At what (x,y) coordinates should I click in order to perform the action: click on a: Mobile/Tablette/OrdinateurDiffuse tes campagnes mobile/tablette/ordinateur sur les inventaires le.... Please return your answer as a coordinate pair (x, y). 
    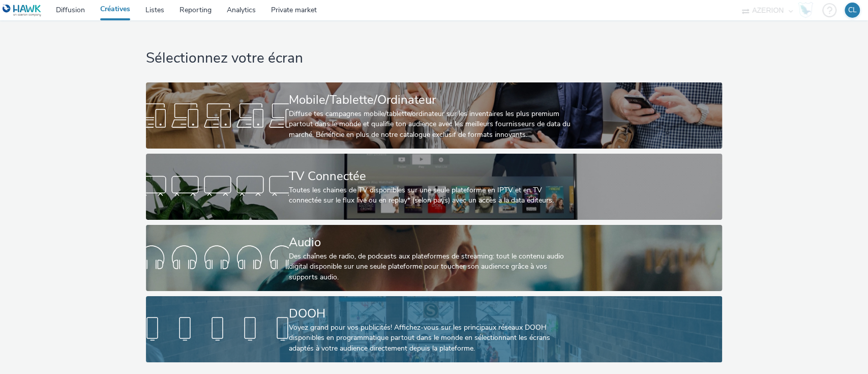
    Looking at the image, I should click on (434, 115).